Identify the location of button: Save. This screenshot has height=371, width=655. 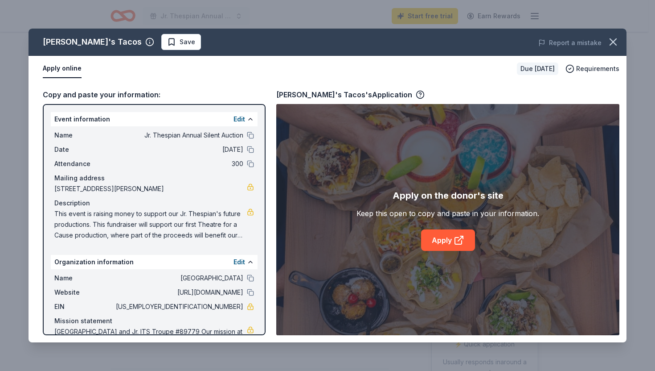
(181, 42).